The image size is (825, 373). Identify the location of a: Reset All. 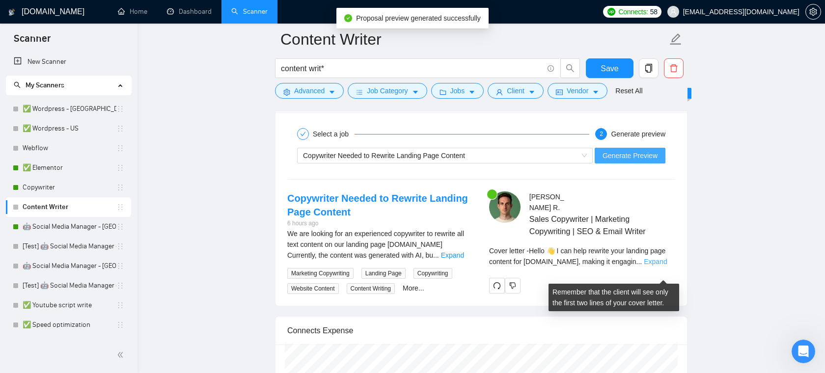
(629, 91).